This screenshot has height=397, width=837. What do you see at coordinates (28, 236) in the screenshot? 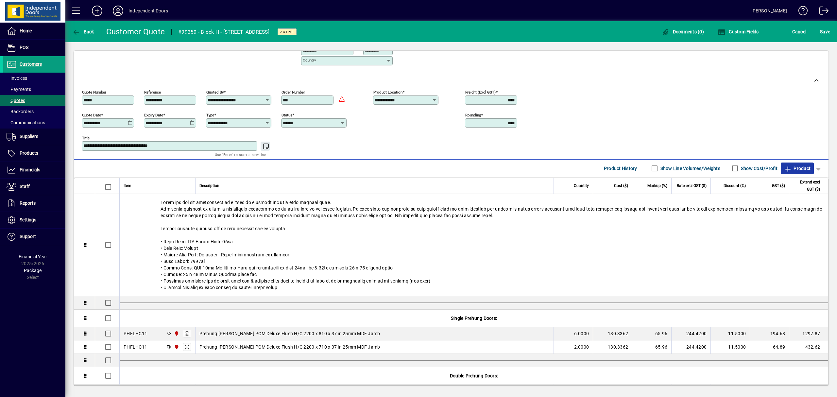
I see `span: Support` at bounding box center [28, 236].